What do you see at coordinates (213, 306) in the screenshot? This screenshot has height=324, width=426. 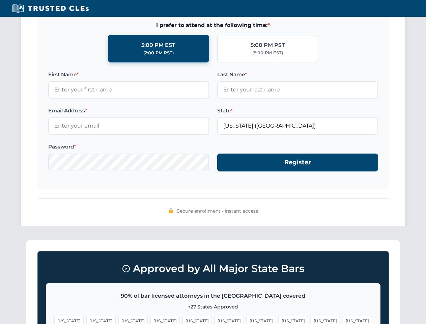 I see `p: +27 States Approved` at bounding box center [213, 306].